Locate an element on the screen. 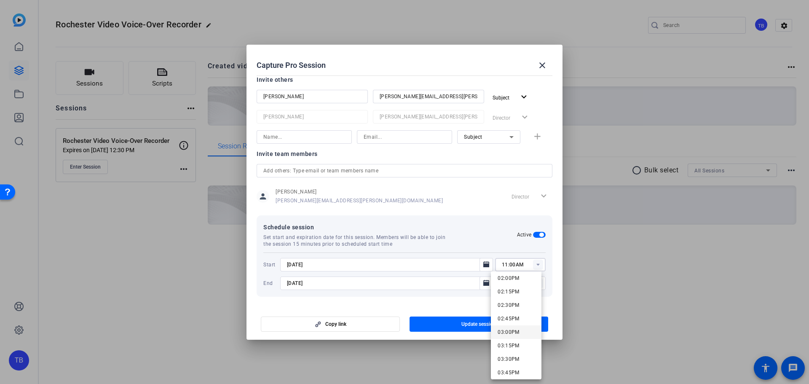  span: 02:30PM is located at coordinates (509, 305).